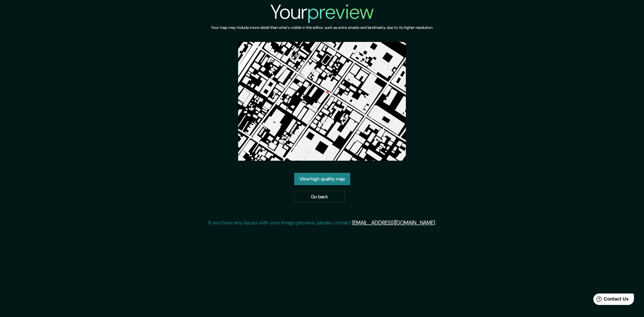 This screenshot has height=317, width=644. What do you see at coordinates (322, 223) in the screenshot?
I see `p: If you have any issues with your image preview, please contact .` at bounding box center [322, 223].